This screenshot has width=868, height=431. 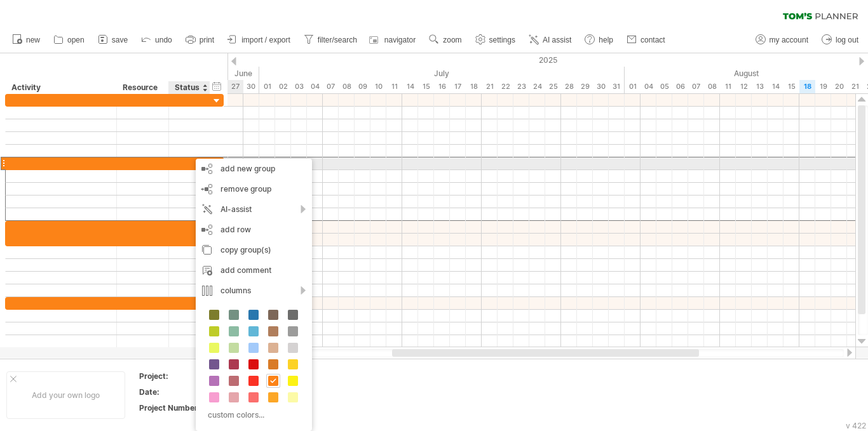 I want to click on a: undo, so click(x=157, y=40).